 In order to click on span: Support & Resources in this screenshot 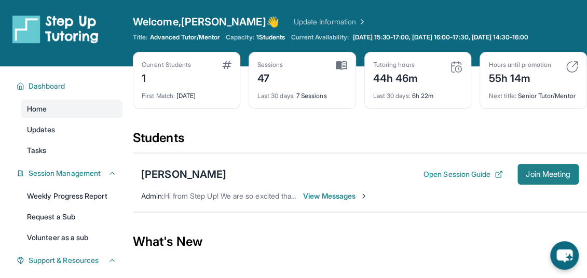, I will do `click(63, 261)`.